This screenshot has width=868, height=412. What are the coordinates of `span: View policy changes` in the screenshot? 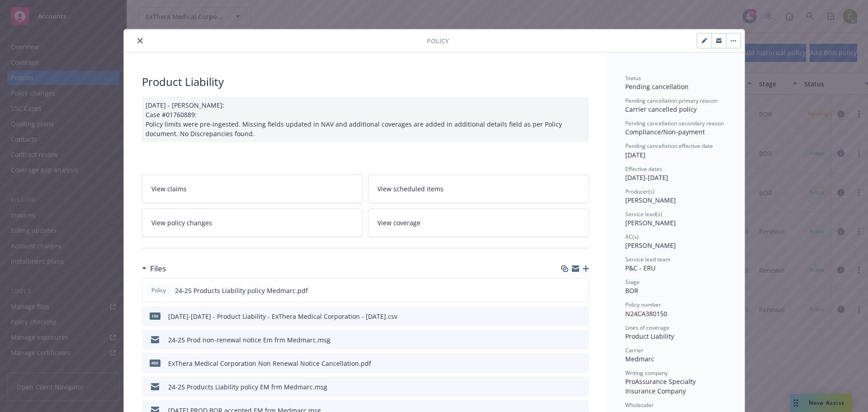 It's located at (182, 222).